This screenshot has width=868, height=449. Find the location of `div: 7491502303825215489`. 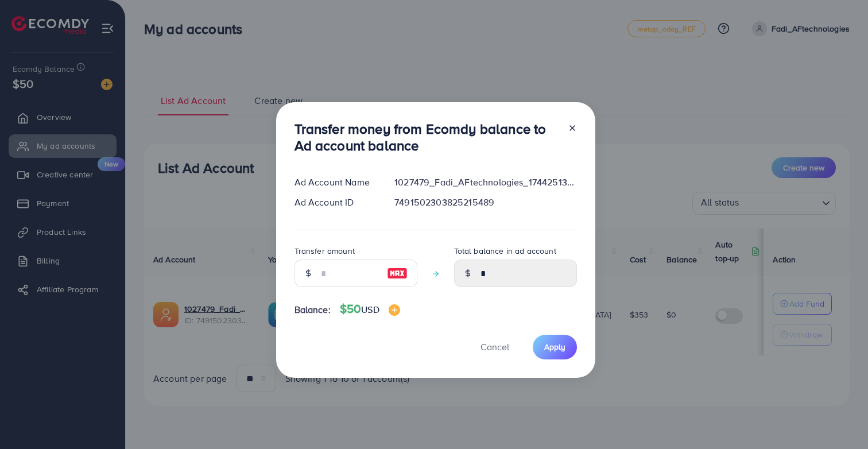

div: 7491502303825215489 is located at coordinates (485, 202).